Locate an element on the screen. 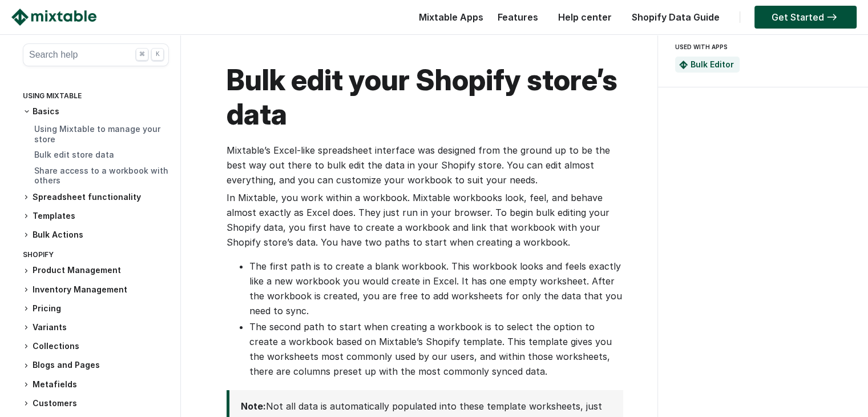 The image size is (868, 417). div: Using Mixtable is located at coordinates (96, 97).